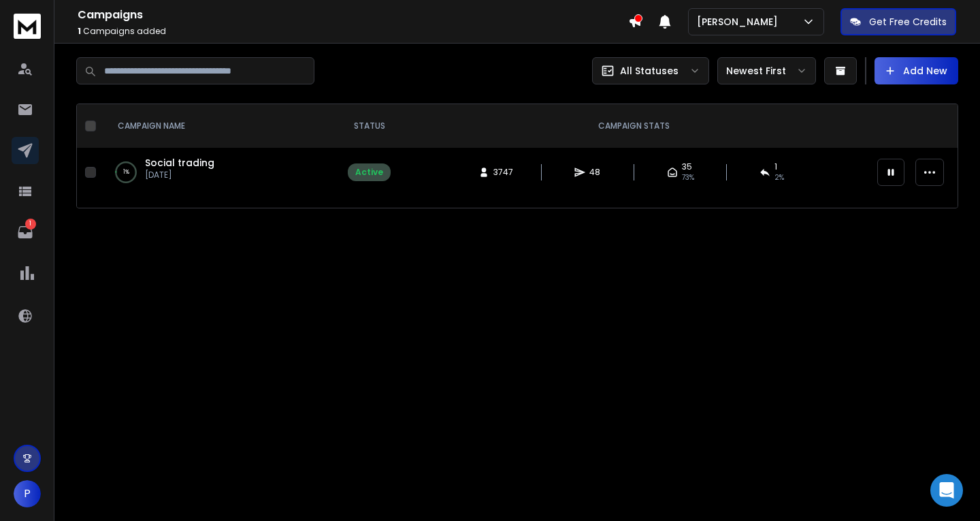  Describe the element at coordinates (27, 494) in the screenshot. I see `span: P` at that location.